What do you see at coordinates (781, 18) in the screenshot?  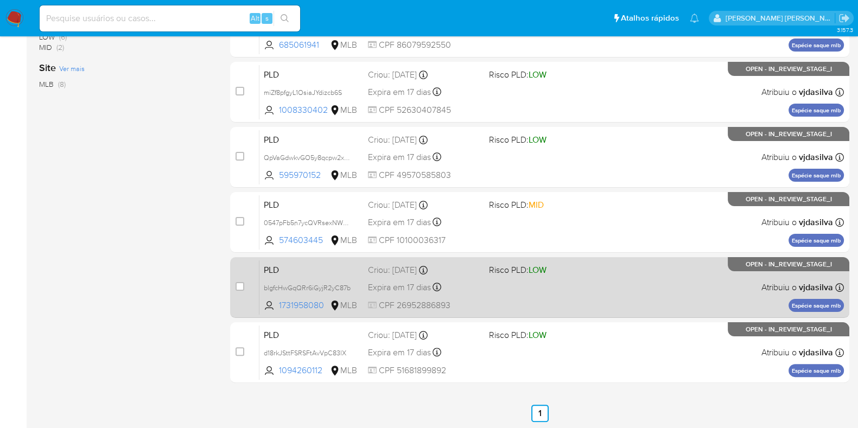 I see `p: viviane.jdasilva@mercadopago.com.br` at bounding box center [781, 18].